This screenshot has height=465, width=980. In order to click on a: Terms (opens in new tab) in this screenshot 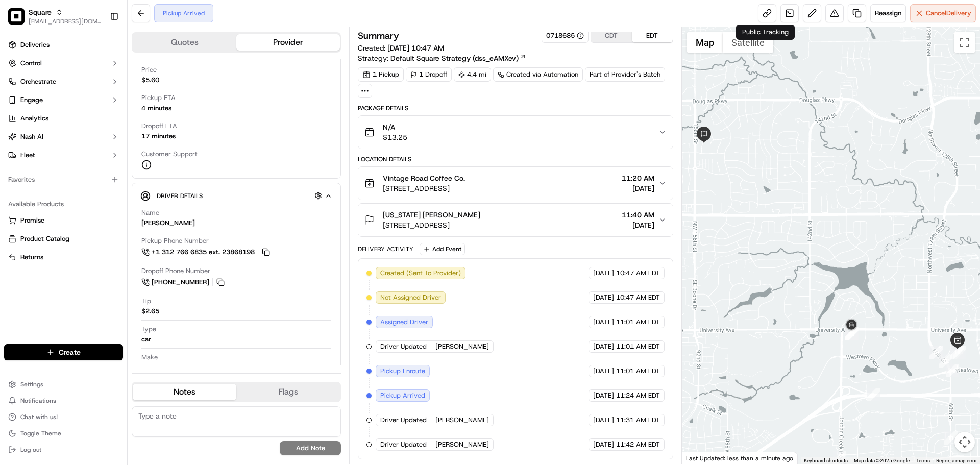, I will do `click(923, 460)`.